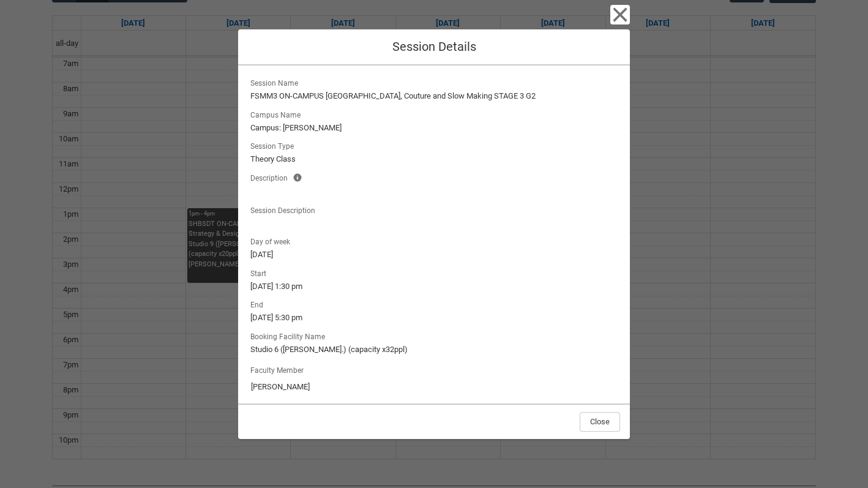 Image resolution: width=868 pixels, height=488 pixels. Describe the element at coordinates (259, 304) in the screenshot. I see `span: End` at that location.